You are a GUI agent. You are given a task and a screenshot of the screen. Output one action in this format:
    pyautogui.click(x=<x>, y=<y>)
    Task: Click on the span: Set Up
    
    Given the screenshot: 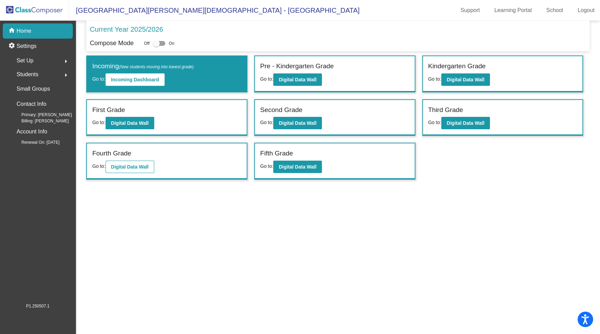 What is the action you would take?
    pyautogui.click(x=25, y=61)
    